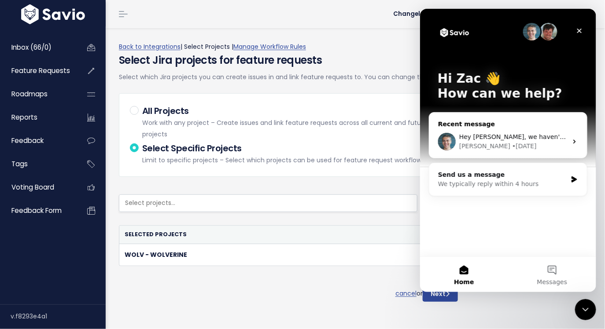 The image size is (605, 329). I want to click on th: Selected Projects, so click(266, 235).